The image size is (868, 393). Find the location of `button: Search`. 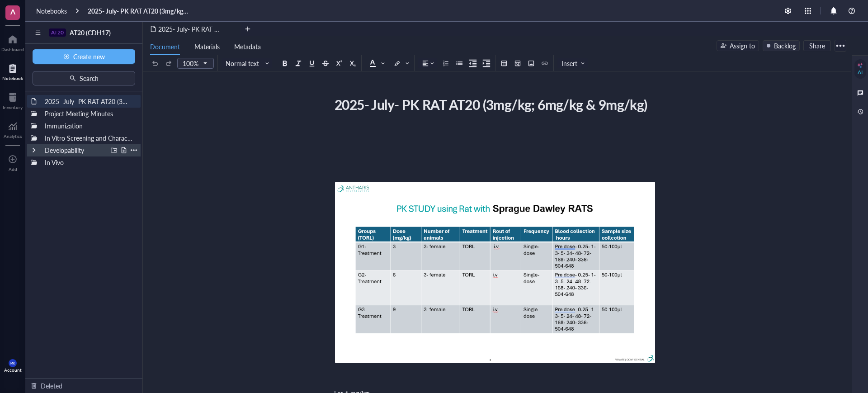

button: Search is located at coordinates (83, 78).